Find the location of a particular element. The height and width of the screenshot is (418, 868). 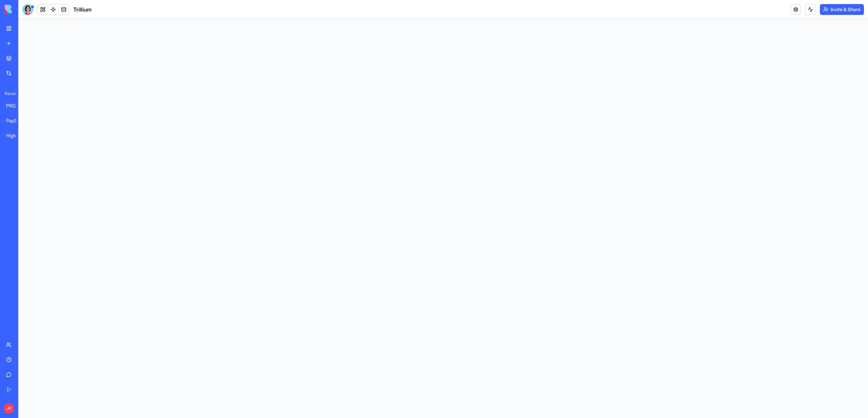

div: PRG Educational Substitute Management is located at coordinates (15, 106).